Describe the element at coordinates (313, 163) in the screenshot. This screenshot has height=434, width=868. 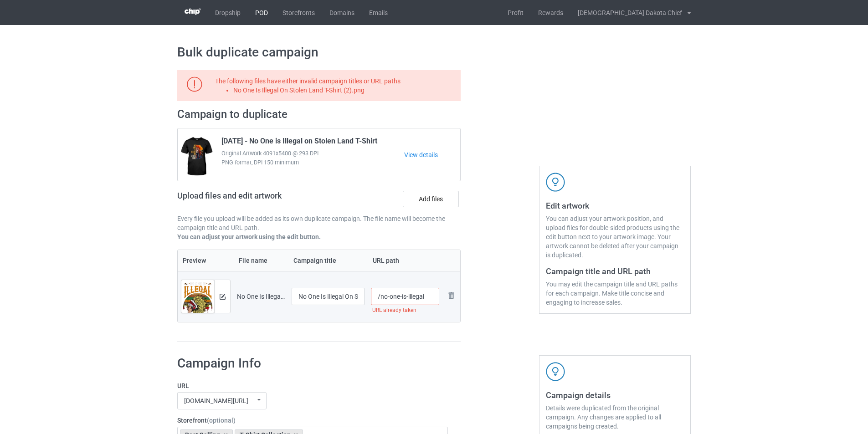
I see `span: PNG format, DPI 150 minimum` at that location.